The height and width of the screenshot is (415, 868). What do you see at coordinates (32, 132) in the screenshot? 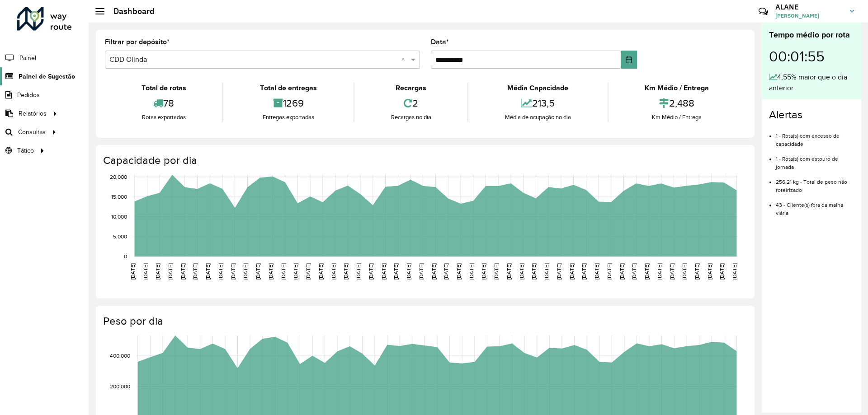
I see `span: Consultas` at bounding box center [32, 132].